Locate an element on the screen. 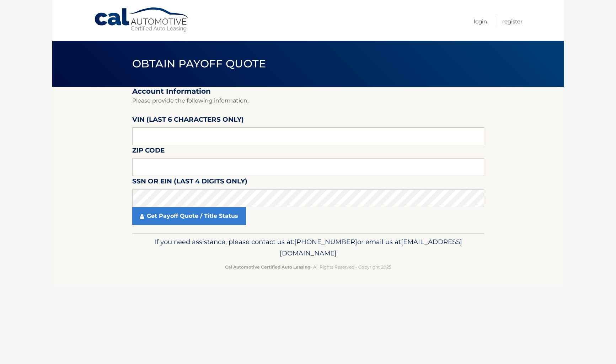 The image size is (616, 364). label: VIN (last 6 characters only) is located at coordinates (187, 120).